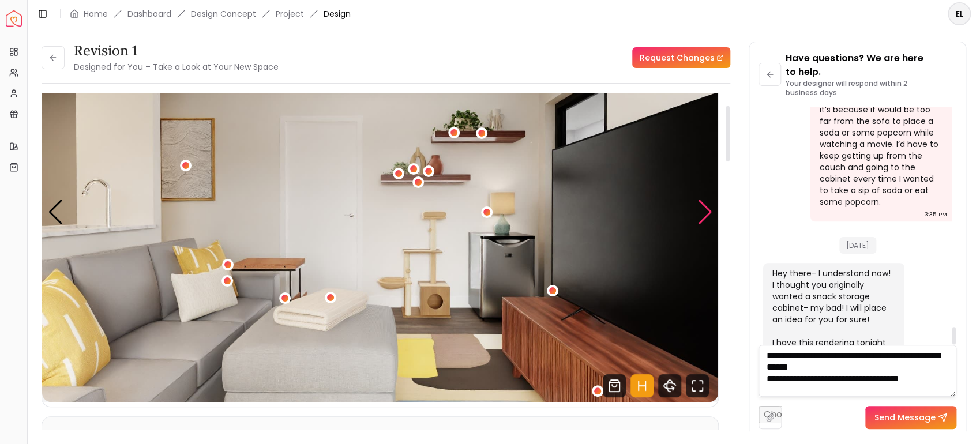 The height and width of the screenshot is (444, 980). Describe the element at coordinates (176, 67) in the screenshot. I see `small: Designed for You – Take a Look at Your New Space` at that location.